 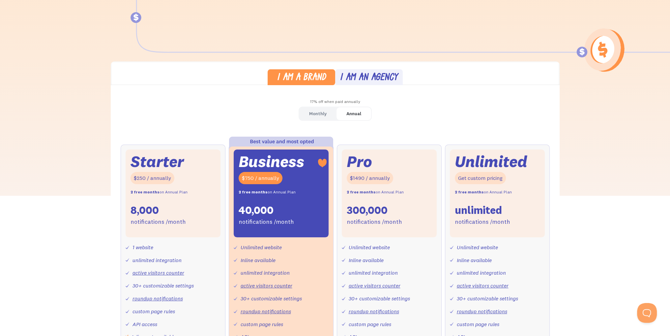 What do you see at coordinates (370, 178) in the screenshot?
I see `div: $1490 / annually` at bounding box center [370, 178].